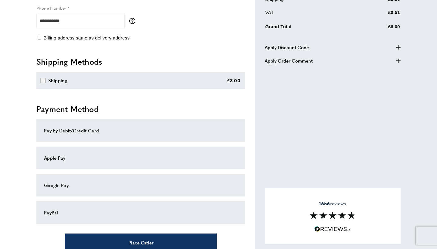 The width and height of the screenshot is (437, 249). Describe the element at coordinates (141, 109) in the screenshot. I see `h2: Payment Method` at that location.